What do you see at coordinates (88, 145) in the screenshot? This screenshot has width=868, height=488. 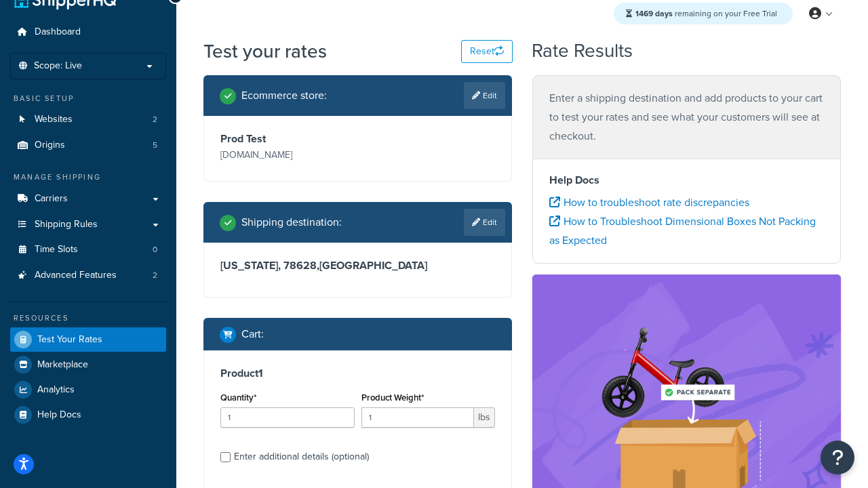 I see `li: Origins` at bounding box center [88, 145].